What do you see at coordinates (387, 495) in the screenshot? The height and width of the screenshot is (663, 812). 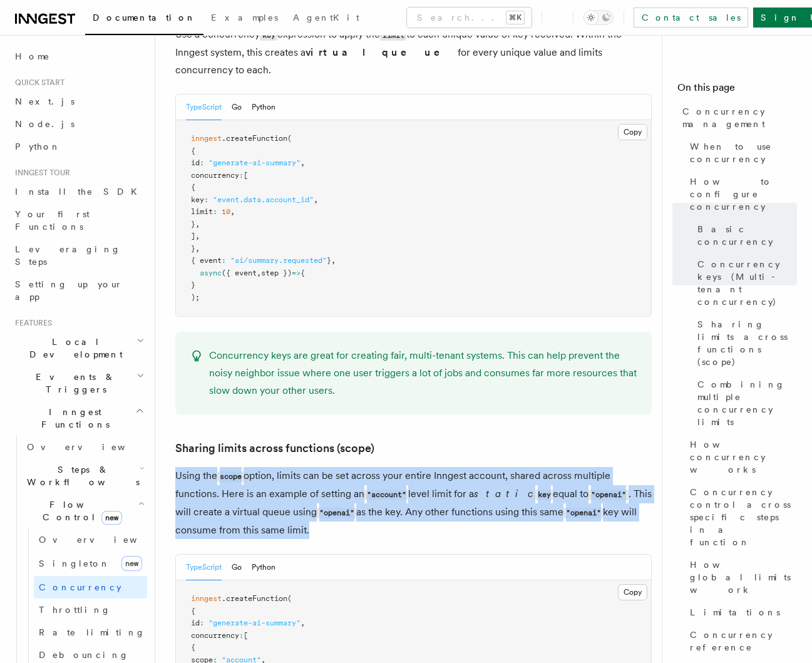 I see `code: "account"` at bounding box center [387, 495].